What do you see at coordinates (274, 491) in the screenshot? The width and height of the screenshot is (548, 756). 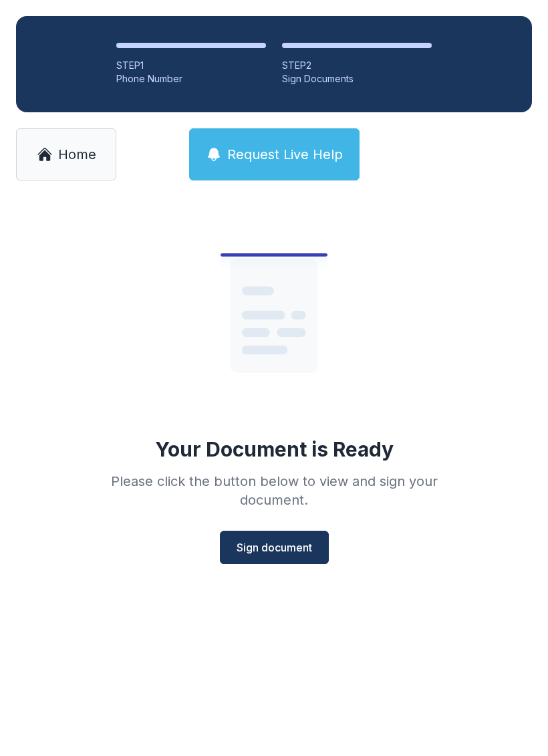 I see `div: Please click the button below to view and sign your document.` at bounding box center [274, 491].